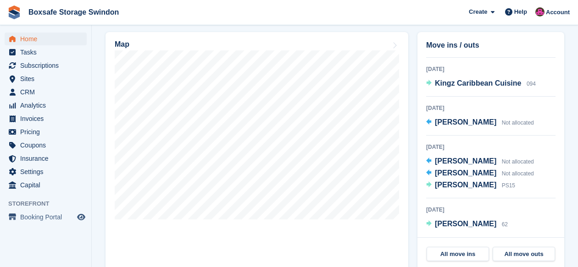  Describe the element at coordinates (48, 39) in the screenshot. I see `span: Home` at that location.